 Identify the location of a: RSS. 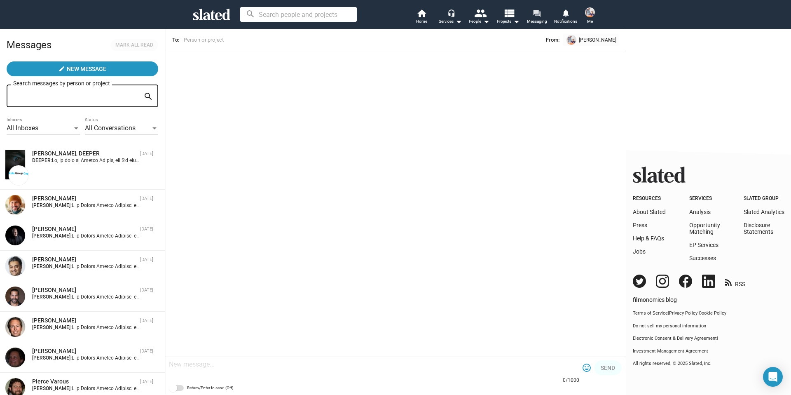
(735, 282).